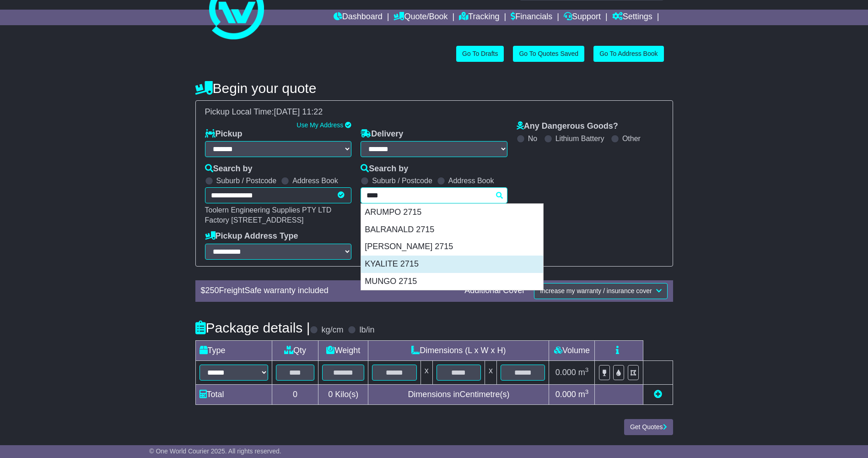  Describe the element at coordinates (212, 290) in the screenshot. I see `span: 250` at that location.